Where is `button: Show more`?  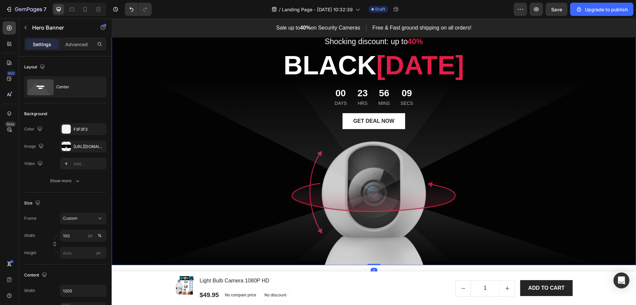
button: Show more is located at coordinates (65, 181).